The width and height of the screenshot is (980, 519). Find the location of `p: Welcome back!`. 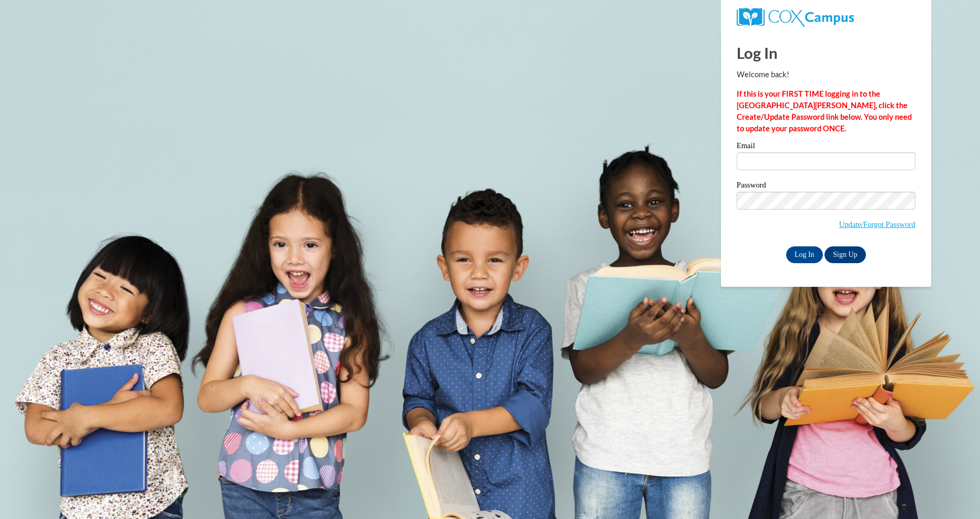

p: Welcome back! is located at coordinates (826, 75).